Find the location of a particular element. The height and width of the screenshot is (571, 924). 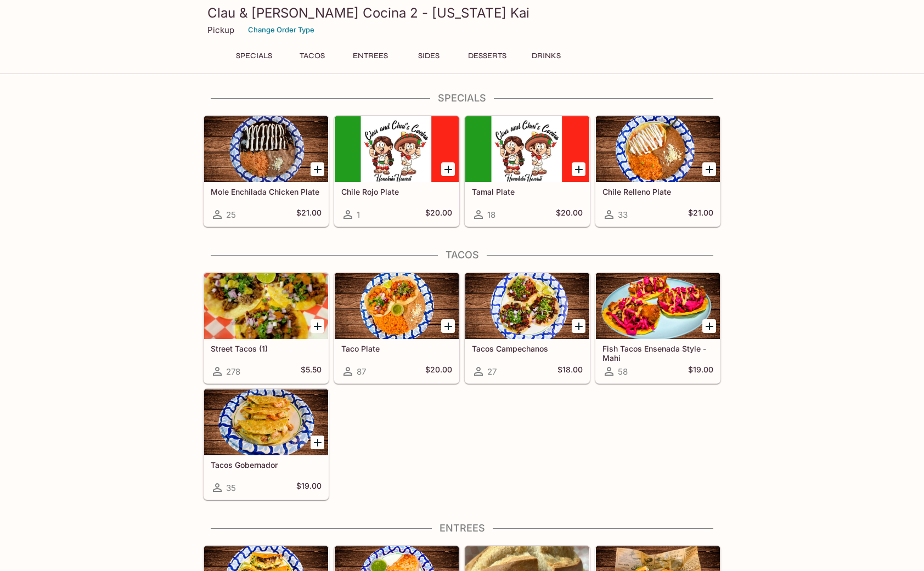

h4: Specials is located at coordinates (462, 98).